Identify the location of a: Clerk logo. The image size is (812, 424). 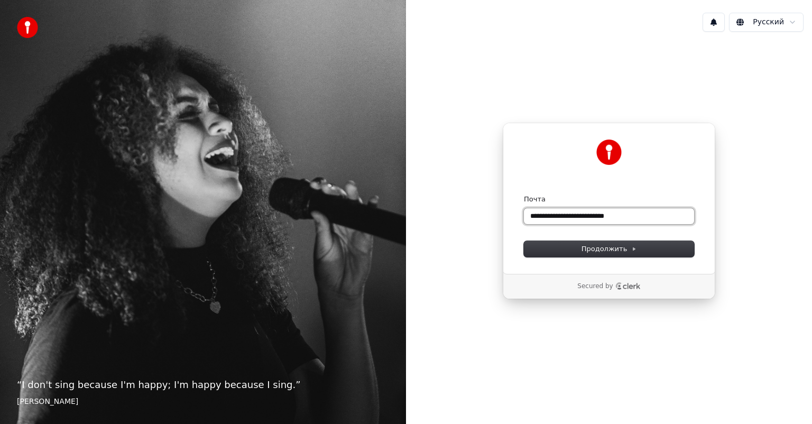
(628, 286).